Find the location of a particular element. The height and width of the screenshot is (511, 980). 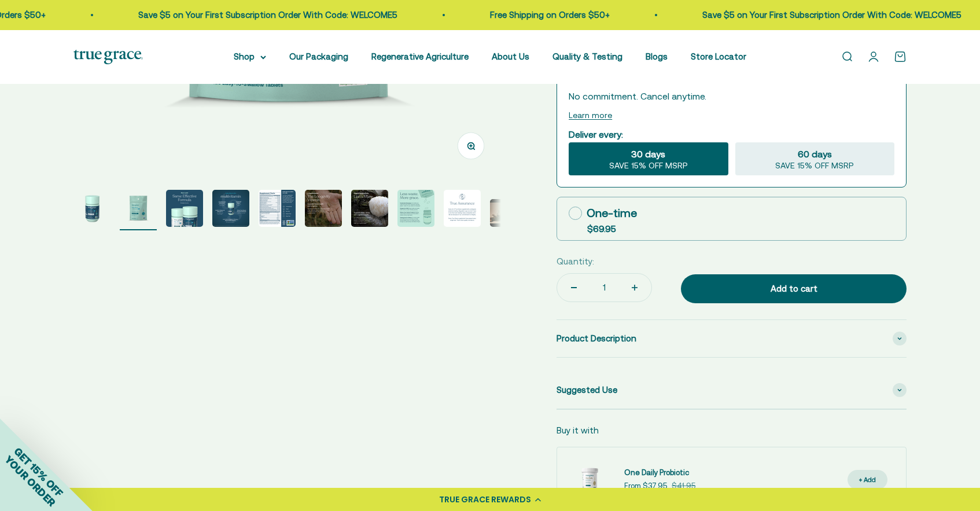

span: One Daily Probiotic is located at coordinates (657, 472).